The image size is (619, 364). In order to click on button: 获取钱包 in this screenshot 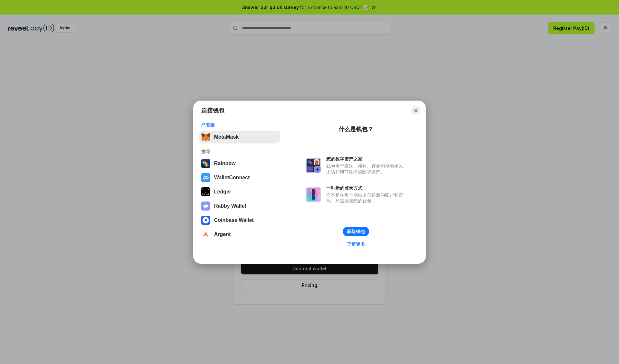, I will do `click(356, 231)`.